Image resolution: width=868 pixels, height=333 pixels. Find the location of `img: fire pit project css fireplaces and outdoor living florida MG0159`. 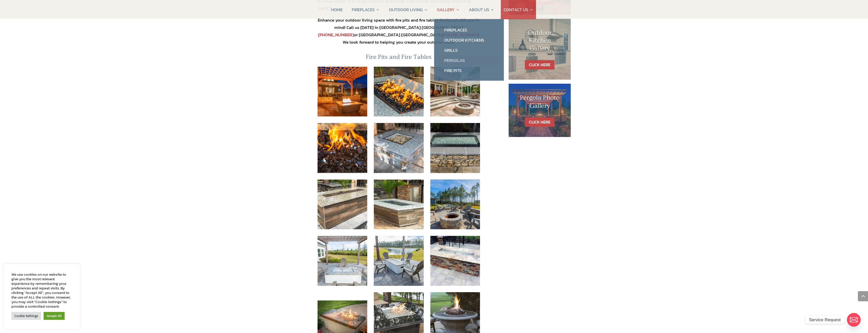

img: fire pit project css fireplaces and outdoor living florida MG0159 is located at coordinates (343, 261).